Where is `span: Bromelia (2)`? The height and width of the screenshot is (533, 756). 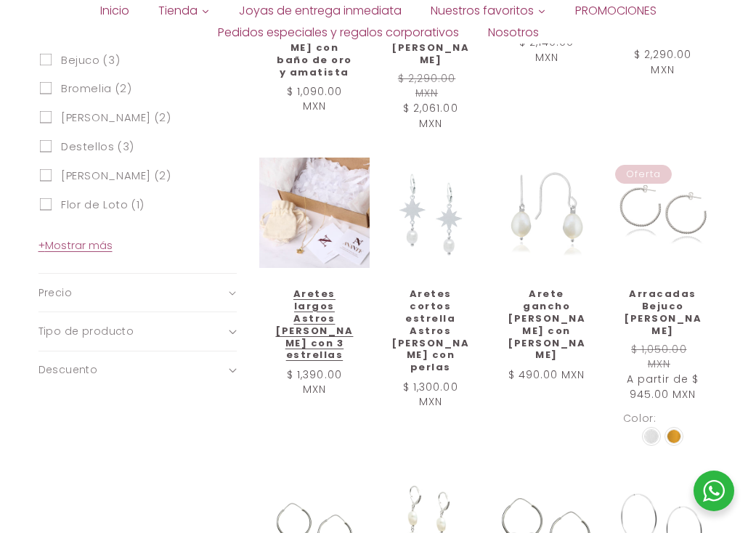 span: Bromelia (2) is located at coordinates (96, 89).